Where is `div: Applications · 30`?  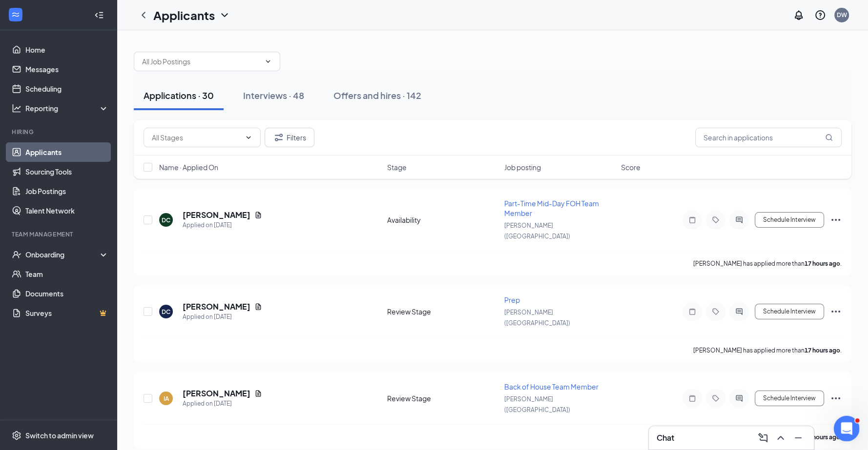 div: Applications · 30 is located at coordinates (179, 95).